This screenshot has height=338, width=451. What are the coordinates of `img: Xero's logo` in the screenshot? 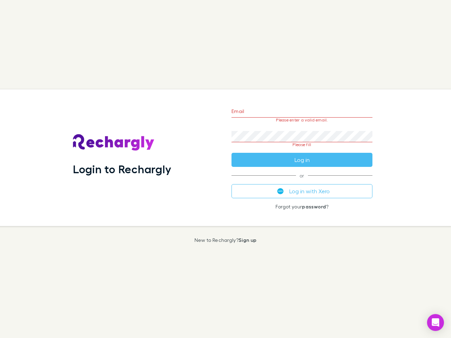 It's located at (280, 191).